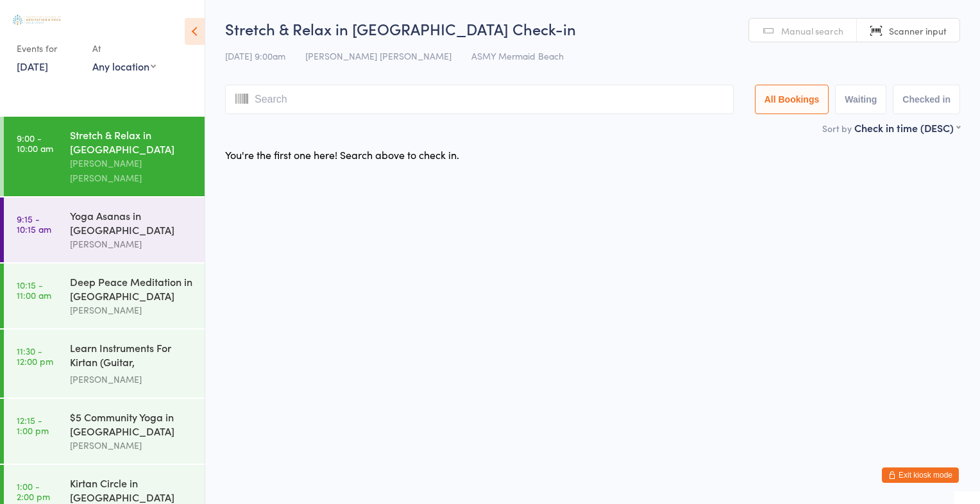 The width and height of the screenshot is (980, 504). What do you see at coordinates (812, 31) in the screenshot?
I see `span: Manual search` at bounding box center [812, 31].